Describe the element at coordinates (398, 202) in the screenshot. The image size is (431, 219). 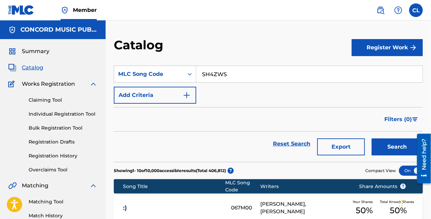
I see `span: Total Known Shares` at that location.